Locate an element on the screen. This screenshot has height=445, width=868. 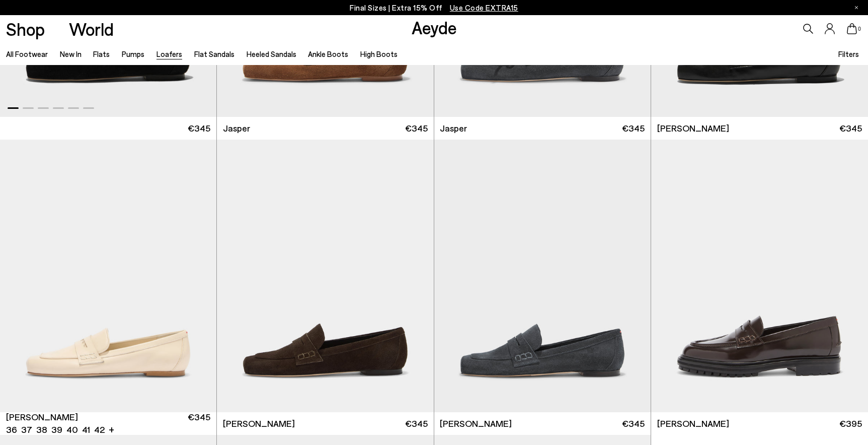
a: Flat Sandals is located at coordinates (214, 54).